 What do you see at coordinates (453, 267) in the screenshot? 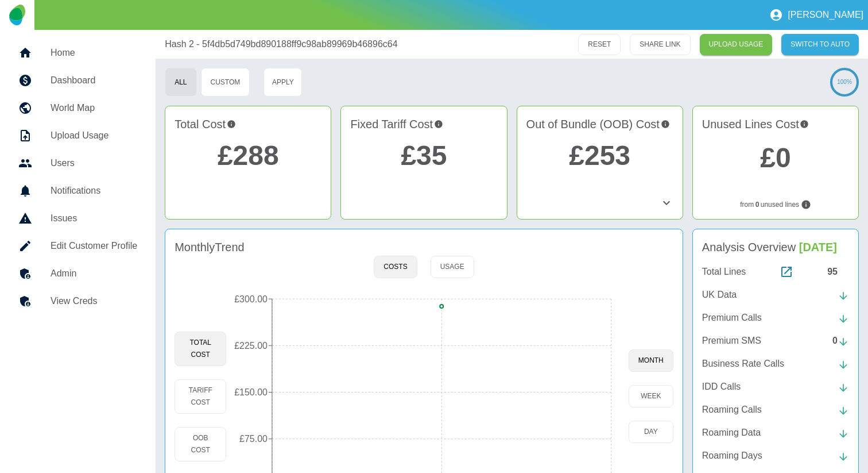
I see `button: Usage` at bounding box center [453, 267].